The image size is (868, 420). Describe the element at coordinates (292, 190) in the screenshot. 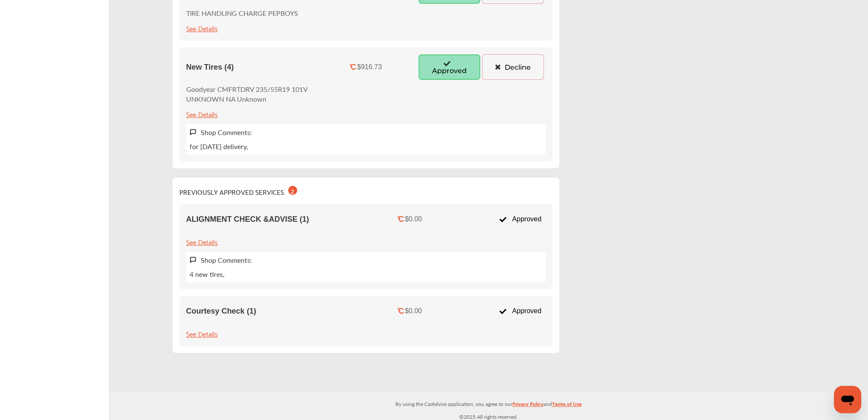

I see `div: 2` at that location.